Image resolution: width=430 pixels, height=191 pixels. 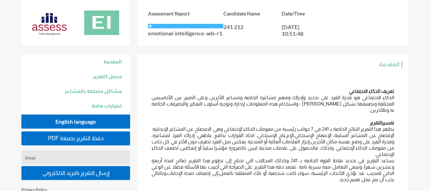 I want to click on h3: Date/Time, so click(x=310, y=13).